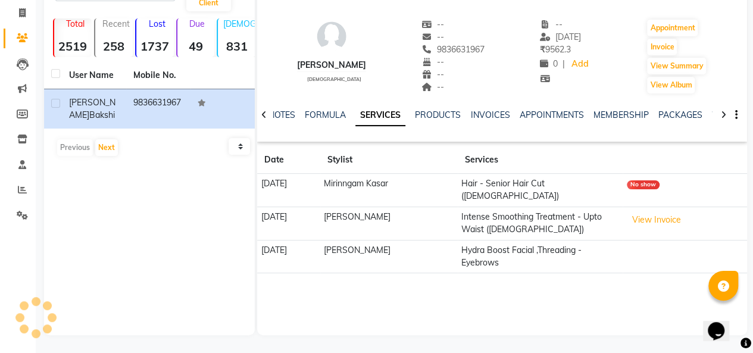 Image resolution: width=753 pixels, height=353 pixels. I want to click on td: Hydra Boost Facial ,Threading - Eyebrows, so click(541, 257).